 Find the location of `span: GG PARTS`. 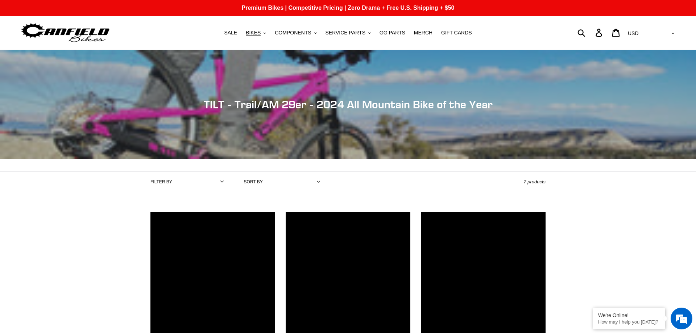

span: GG PARTS is located at coordinates (392, 33).